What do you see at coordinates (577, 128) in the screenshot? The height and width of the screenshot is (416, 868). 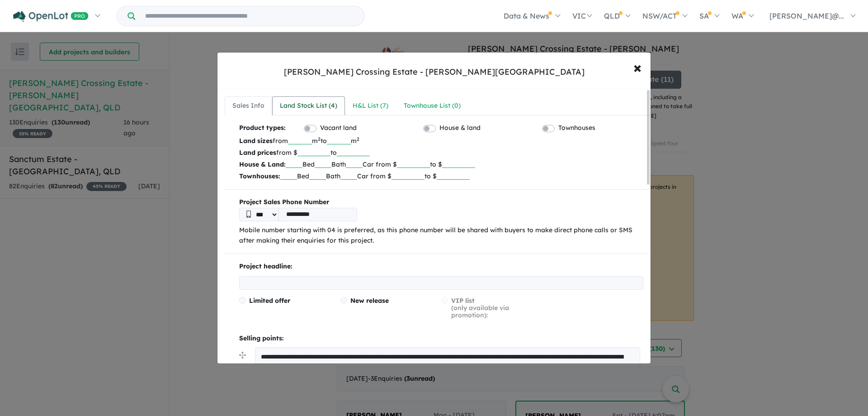 I see `label: Townhouses` at bounding box center [577, 128].